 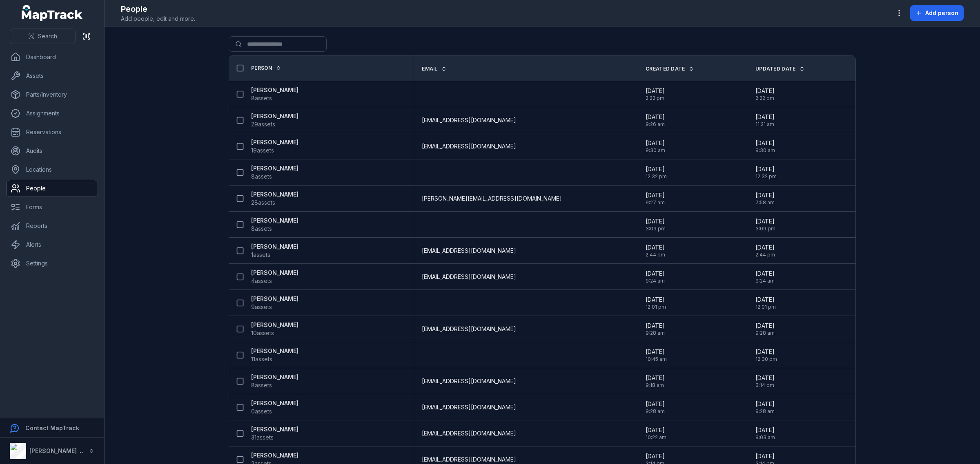 What do you see at coordinates (656, 359) in the screenshot?
I see `span: 10:45 am` at bounding box center [656, 359].